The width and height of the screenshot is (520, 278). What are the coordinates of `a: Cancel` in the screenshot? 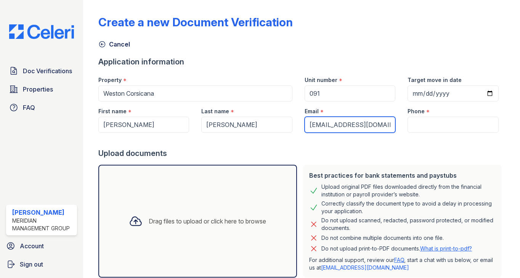 It's located at (114, 44).